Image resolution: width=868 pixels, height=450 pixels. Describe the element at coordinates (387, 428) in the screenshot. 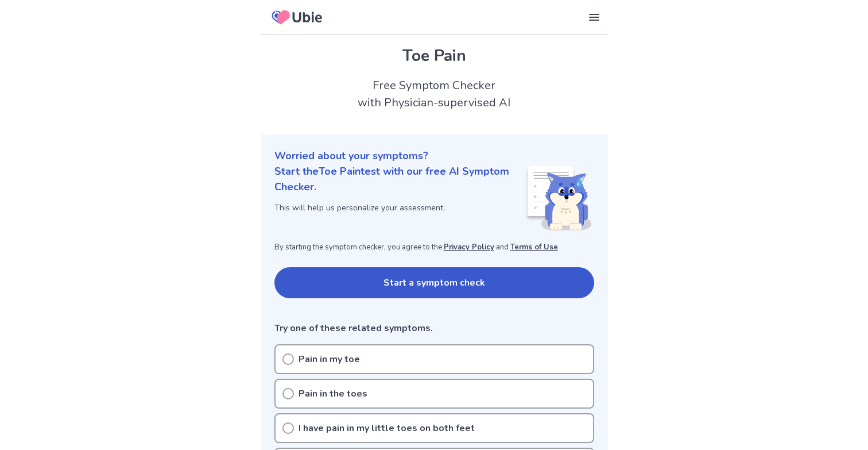

I see `p: I have pain in my little toes on both feet` at that location.